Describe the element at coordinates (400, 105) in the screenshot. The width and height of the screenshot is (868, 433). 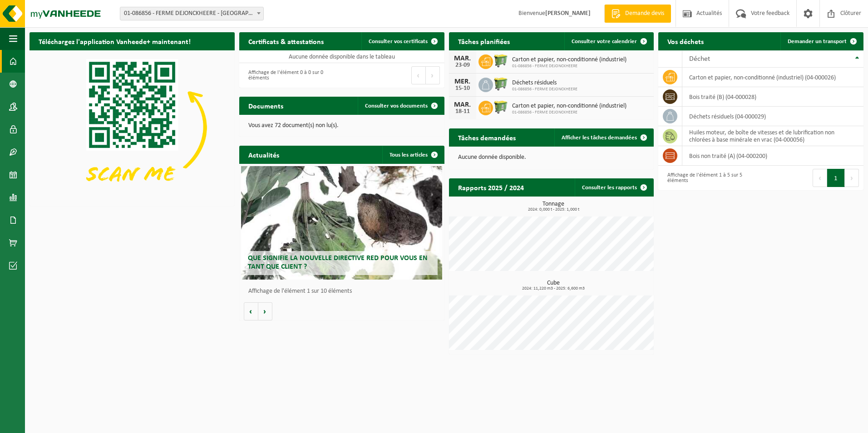
I see `a: Consulter vos documents` at that location.